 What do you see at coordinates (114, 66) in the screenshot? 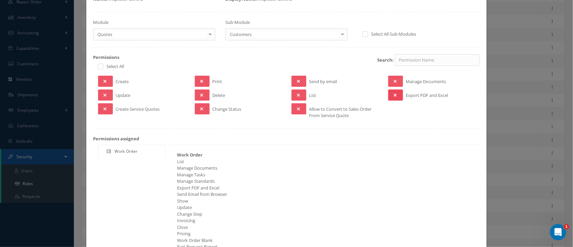
I see `label: Select All` at bounding box center [114, 66].